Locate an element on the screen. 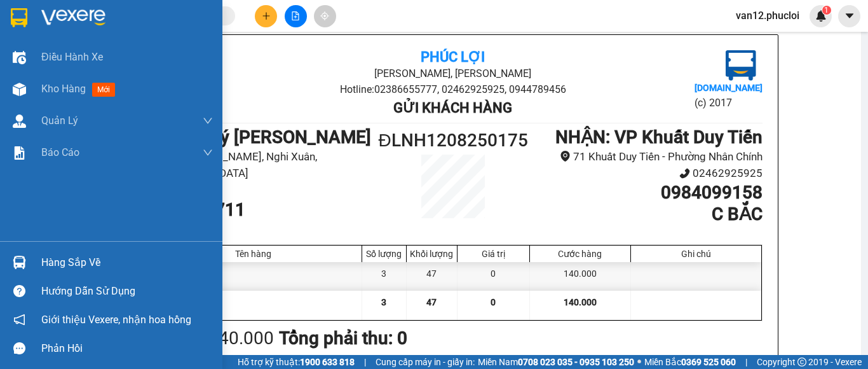 Image resolution: width=868 pixels, height=369 pixels. span: Hỗ trợ kỹ thuật: is located at coordinates (296, 361).